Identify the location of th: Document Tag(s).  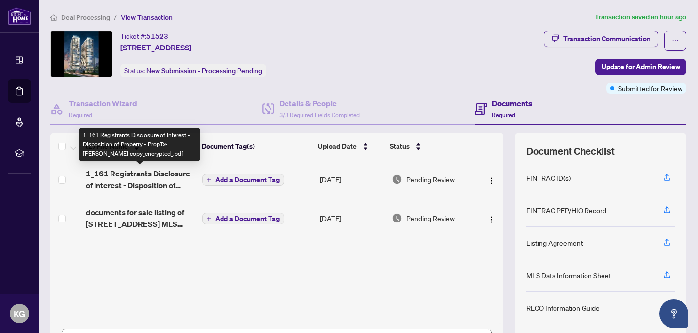
(256, 146).